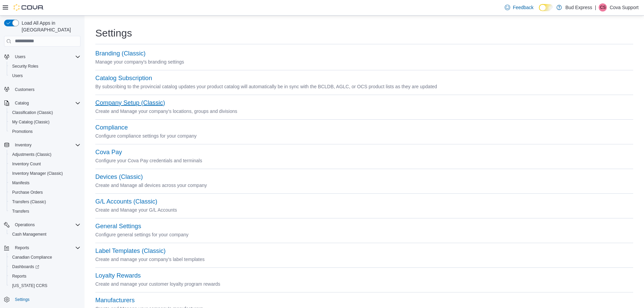  Describe the element at coordinates (364, 136) in the screenshot. I see `p: Configure compliance settings for your company` at that location.